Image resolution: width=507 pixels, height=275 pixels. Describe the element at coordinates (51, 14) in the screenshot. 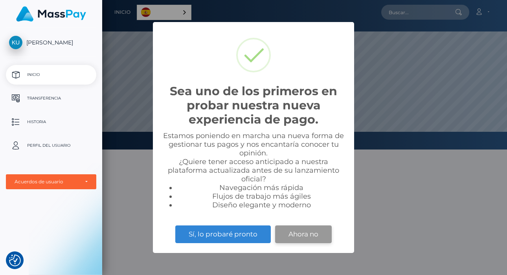

I see `img: MassPay` at that location.